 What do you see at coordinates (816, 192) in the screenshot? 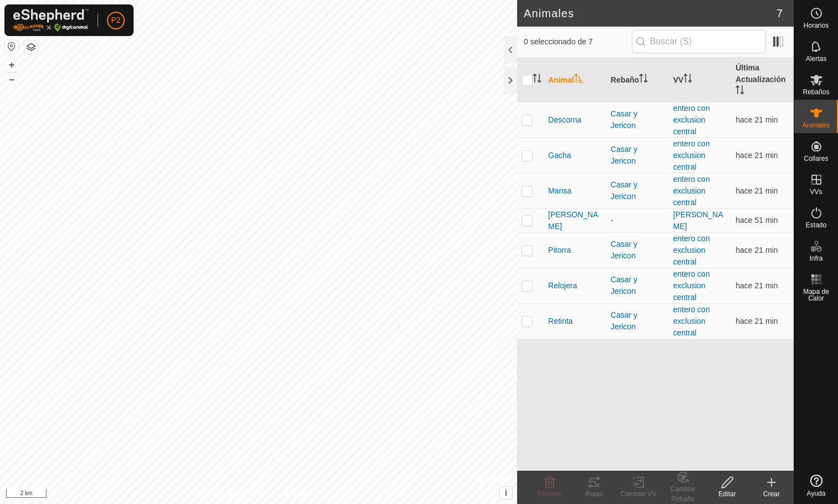
I see `span: VVs` at bounding box center [816, 192].